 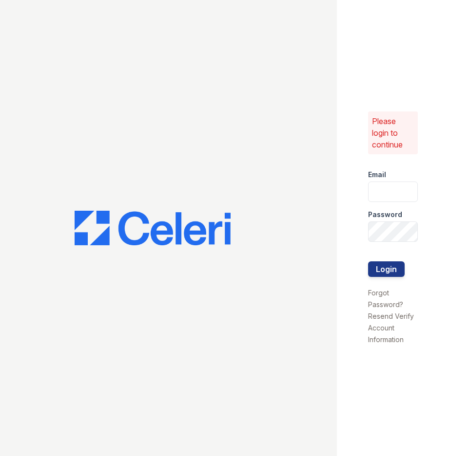 I want to click on a: Resend Verify Account Information, so click(x=391, y=328).